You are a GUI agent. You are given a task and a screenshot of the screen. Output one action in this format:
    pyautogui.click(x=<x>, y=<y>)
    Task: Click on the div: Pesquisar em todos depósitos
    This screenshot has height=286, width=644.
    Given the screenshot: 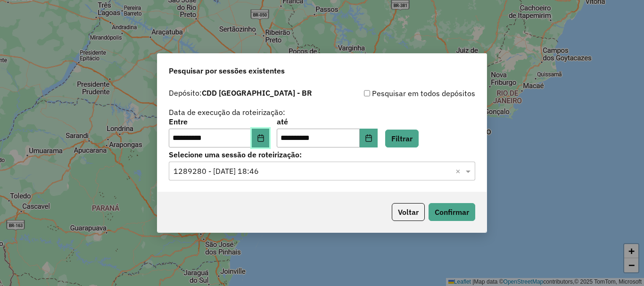 What is the action you would take?
    pyautogui.click(x=398, y=93)
    